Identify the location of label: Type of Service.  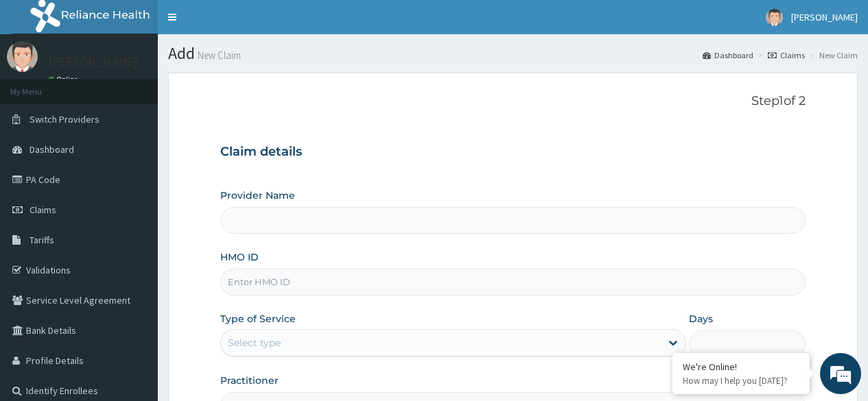
(258, 319).